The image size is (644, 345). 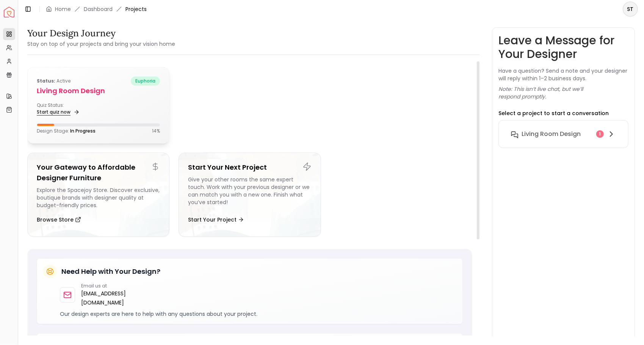 I want to click on span: euphoria, so click(x=145, y=81).